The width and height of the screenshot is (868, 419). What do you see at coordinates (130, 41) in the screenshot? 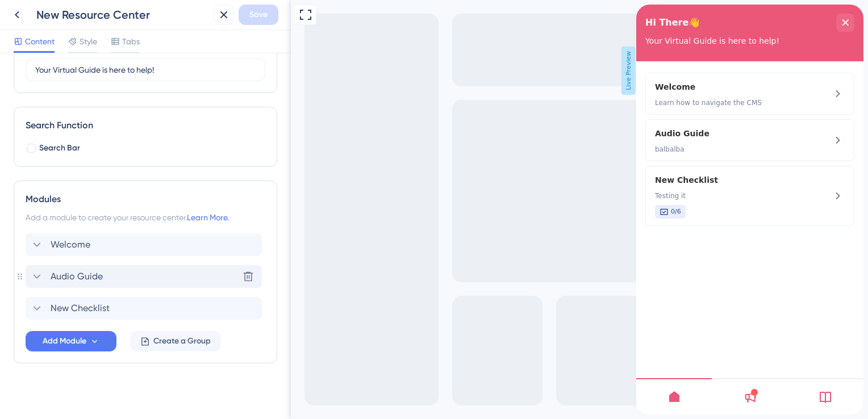
I see `span: Tabs` at bounding box center [130, 41].